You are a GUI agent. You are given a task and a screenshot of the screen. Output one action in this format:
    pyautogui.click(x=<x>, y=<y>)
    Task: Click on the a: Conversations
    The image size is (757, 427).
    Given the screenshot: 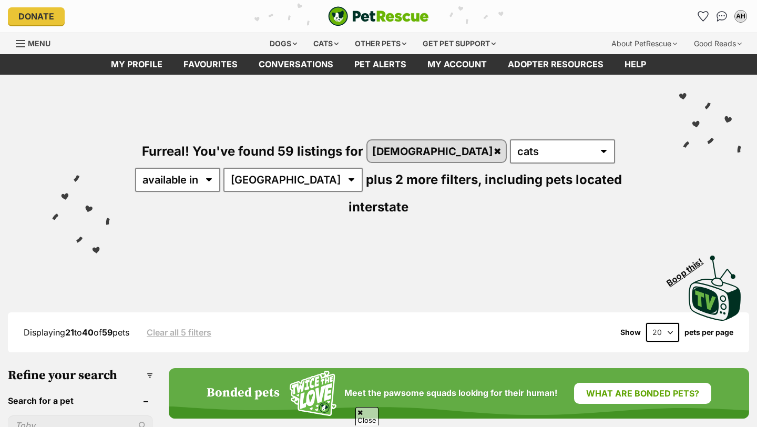 What is the action you would take?
    pyautogui.click(x=722, y=16)
    